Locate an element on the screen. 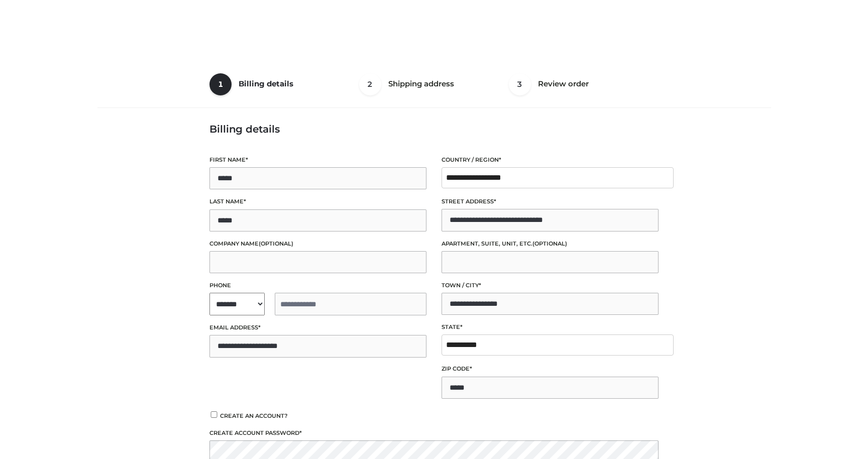 Image resolution: width=868 pixels, height=459 pixels. h3: Billing details is located at coordinates (434, 129).